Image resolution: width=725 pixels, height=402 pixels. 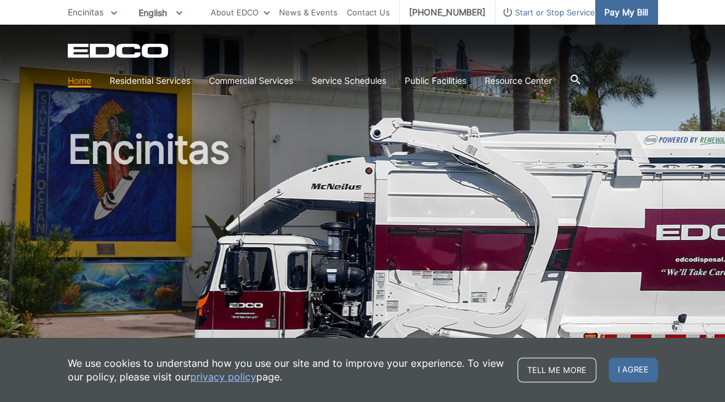 I want to click on span: Pay My Bill, so click(x=626, y=12).